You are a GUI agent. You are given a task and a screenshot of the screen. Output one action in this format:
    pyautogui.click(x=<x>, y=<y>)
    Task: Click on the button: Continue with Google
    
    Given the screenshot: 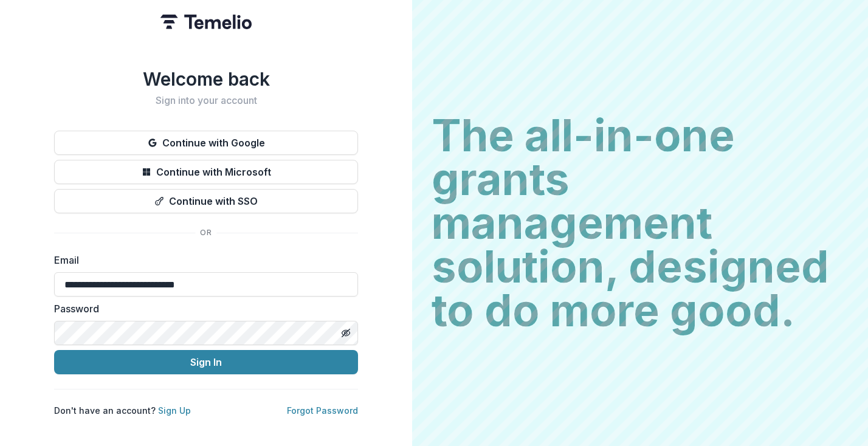 What is the action you would take?
    pyautogui.click(x=206, y=142)
    